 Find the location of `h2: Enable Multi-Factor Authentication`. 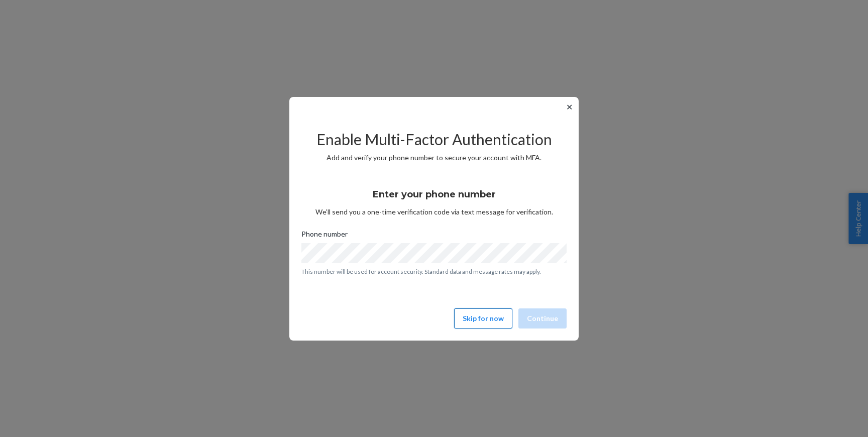

h2: Enable Multi-Factor Authentication is located at coordinates (434, 139).